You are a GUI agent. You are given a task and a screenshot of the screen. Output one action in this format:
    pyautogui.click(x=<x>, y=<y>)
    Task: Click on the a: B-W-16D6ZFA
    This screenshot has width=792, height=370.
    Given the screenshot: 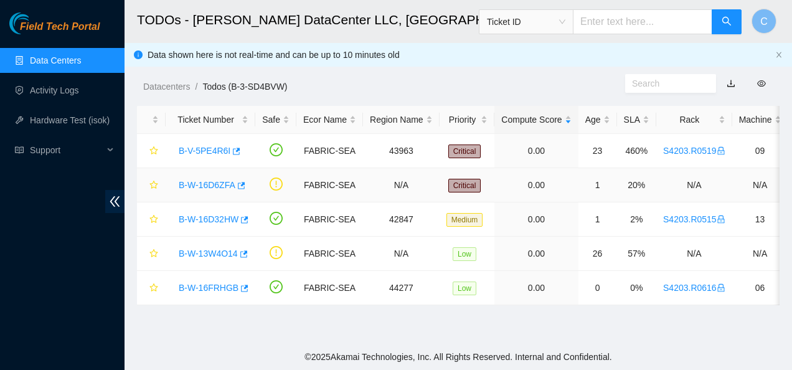 What is the action you would take?
    pyautogui.click(x=207, y=185)
    